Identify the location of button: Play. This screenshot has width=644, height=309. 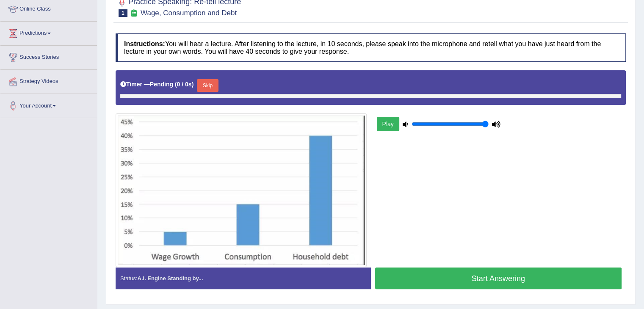
(388, 124).